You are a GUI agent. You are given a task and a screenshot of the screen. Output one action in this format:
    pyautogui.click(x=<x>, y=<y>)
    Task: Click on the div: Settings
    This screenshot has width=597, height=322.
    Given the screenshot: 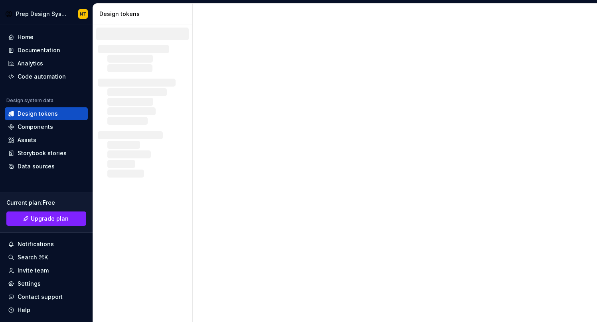 What is the action you would take?
    pyautogui.click(x=29, y=284)
    